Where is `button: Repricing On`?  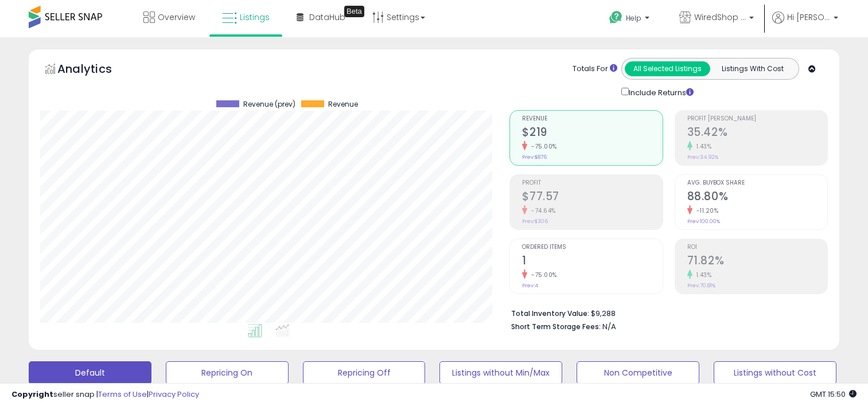
button: Repricing On is located at coordinates (227, 373).